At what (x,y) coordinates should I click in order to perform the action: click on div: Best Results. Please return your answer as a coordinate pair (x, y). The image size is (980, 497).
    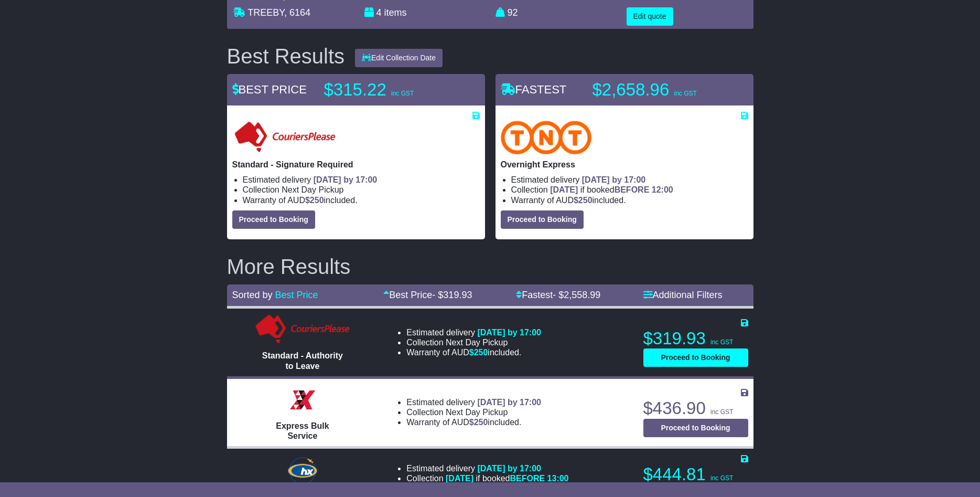
    Looking at the image, I should click on (286, 56).